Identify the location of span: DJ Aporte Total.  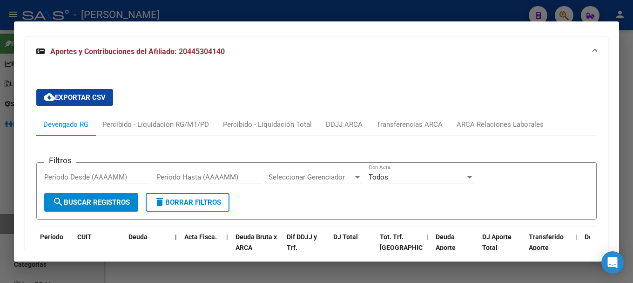
(497, 242).